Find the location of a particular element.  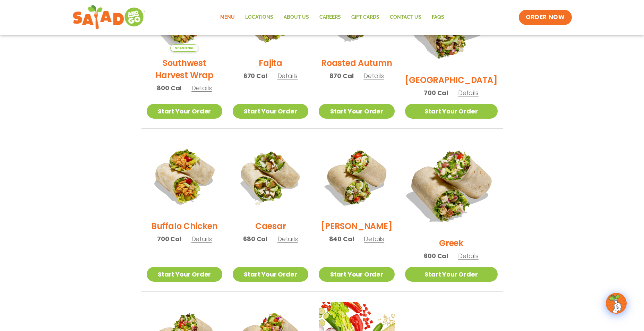

h2: Caesar is located at coordinates (271, 226).